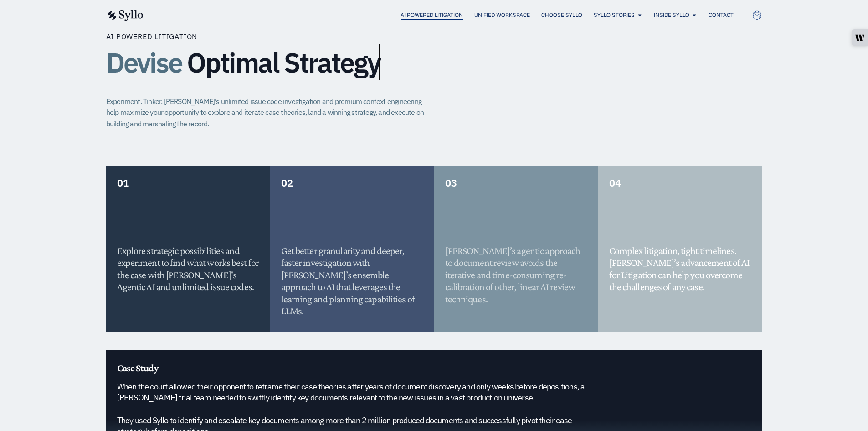 This screenshot has width=868, height=431. Describe the element at coordinates (432, 15) in the screenshot. I see `a: AI Powered Litigation` at that location.